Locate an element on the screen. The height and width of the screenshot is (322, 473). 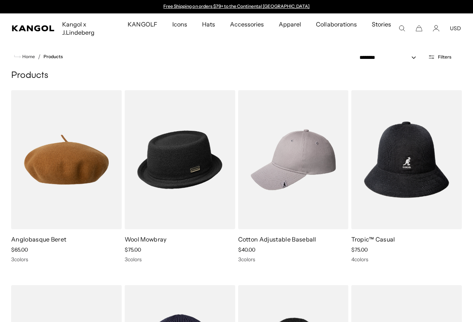
a: Kangol is located at coordinates (33, 28).